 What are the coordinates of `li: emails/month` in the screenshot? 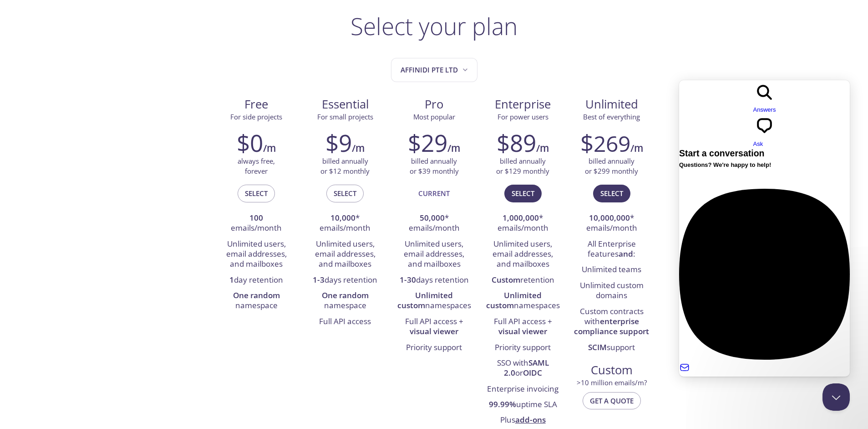 It's located at (256, 223).